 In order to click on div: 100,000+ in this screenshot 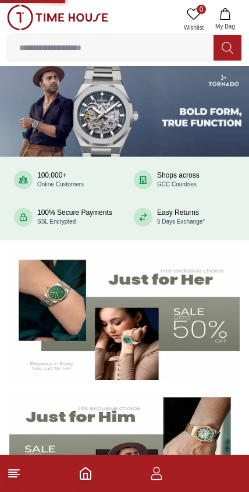, I will do `click(61, 180)`.